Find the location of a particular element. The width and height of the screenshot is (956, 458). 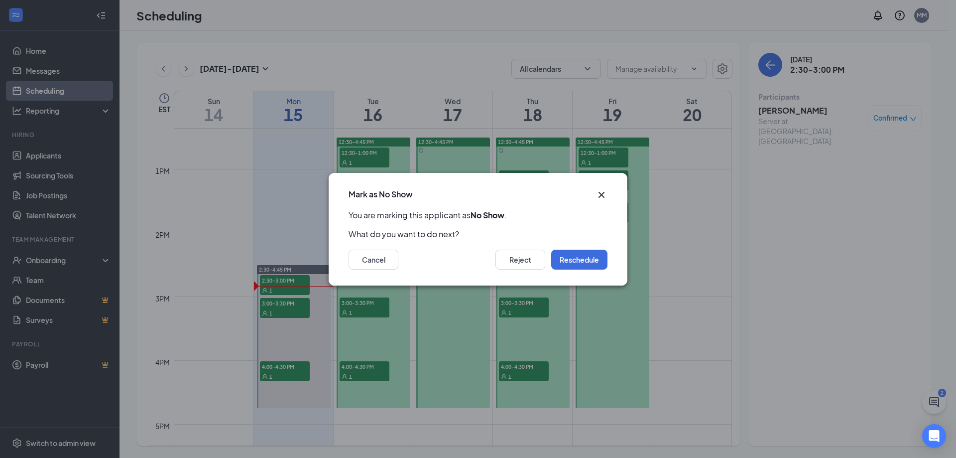

div: Open Intercom Messenger is located at coordinates (934, 436).